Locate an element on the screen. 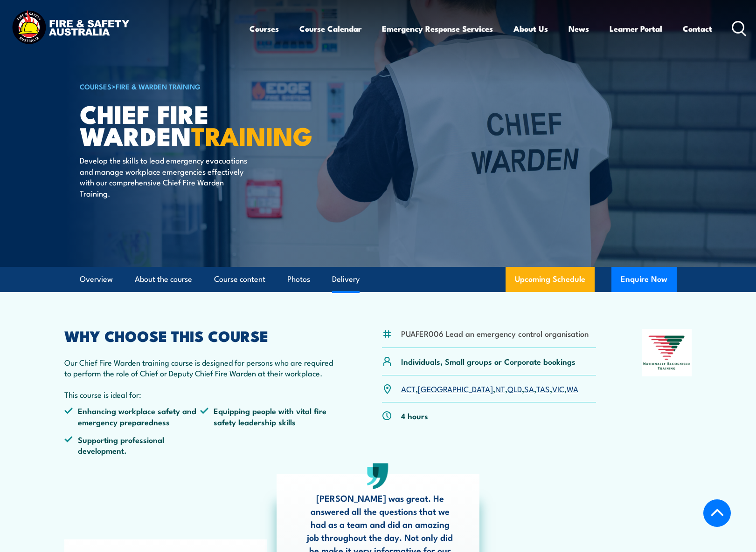  button: Enquire Now is located at coordinates (644, 280).